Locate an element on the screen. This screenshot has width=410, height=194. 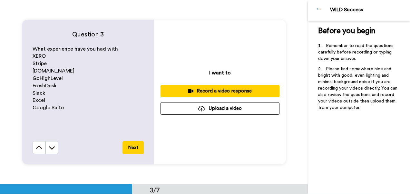
span: Stripe is located at coordinates (40, 63).